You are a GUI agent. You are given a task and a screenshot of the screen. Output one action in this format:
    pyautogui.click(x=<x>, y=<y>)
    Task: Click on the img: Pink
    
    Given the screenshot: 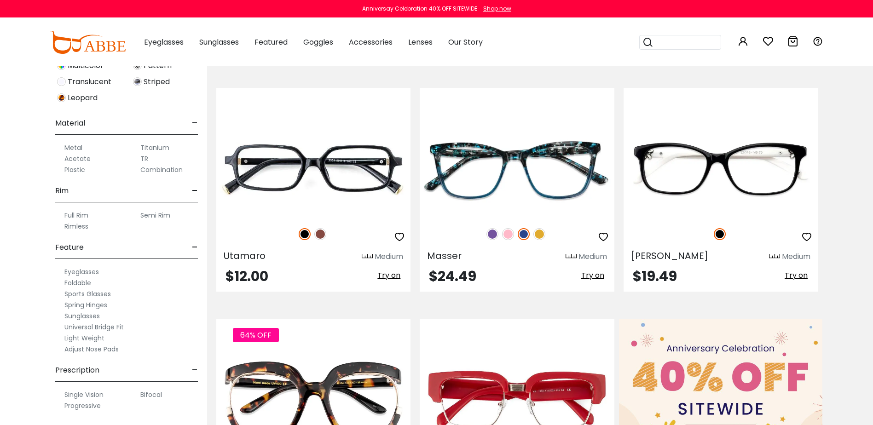 What is the action you would take?
    pyautogui.click(x=508, y=234)
    